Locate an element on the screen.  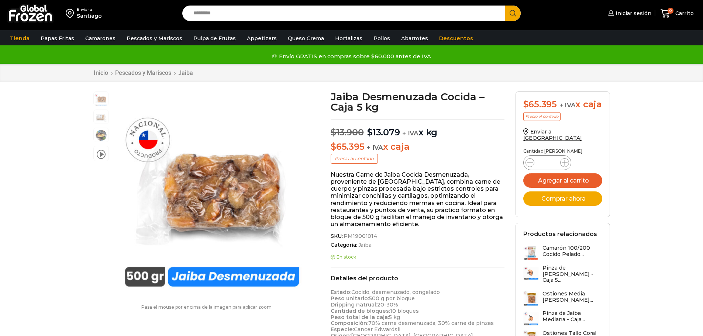
a: Hortalizas is located at coordinates (349, 38).